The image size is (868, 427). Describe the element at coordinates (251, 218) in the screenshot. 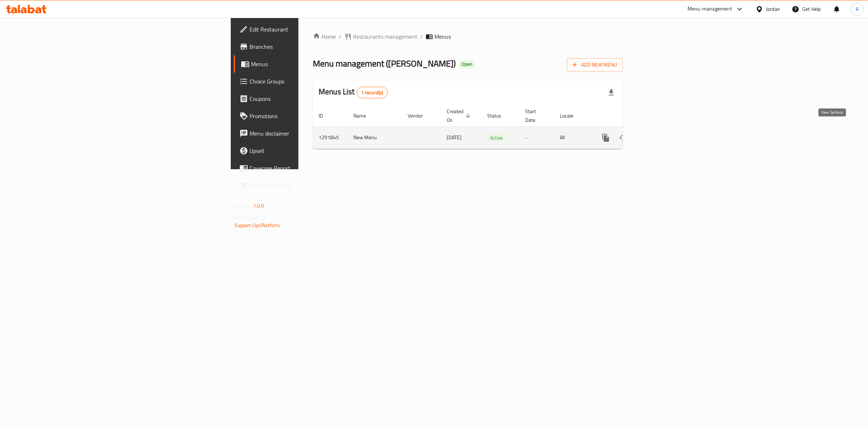

I see `span: Get support on:` at that location.